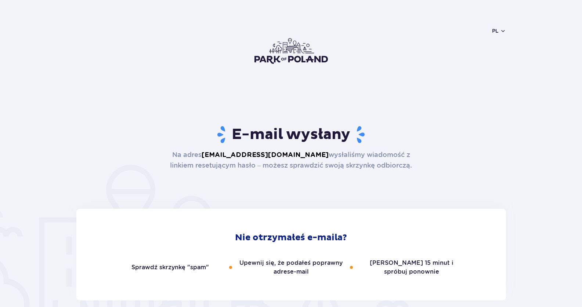  Describe the element at coordinates (170, 268) in the screenshot. I see `div: Sprawdź skrzynkę "spam"` at that location.